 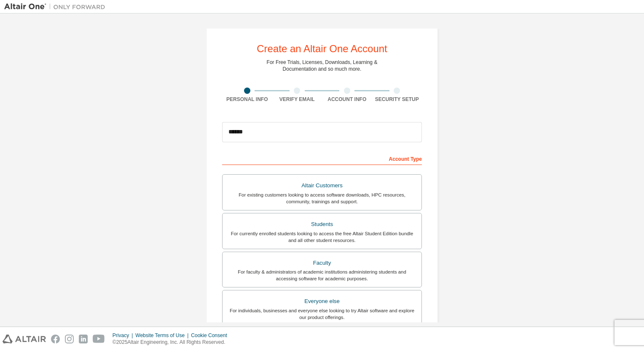 I want to click on div: For currently enrolled students looking to access the free Altair Student Edition bundle and all ..., so click(x=322, y=237).